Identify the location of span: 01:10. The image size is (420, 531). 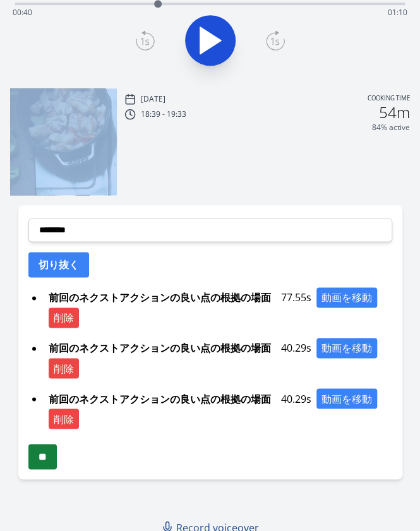
(397, 12).